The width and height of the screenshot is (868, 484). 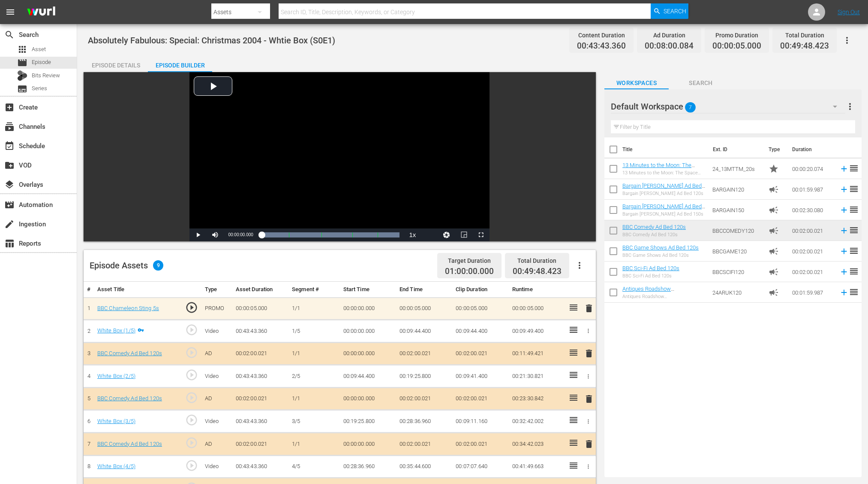 I want to click on th: Start Time, so click(x=368, y=289).